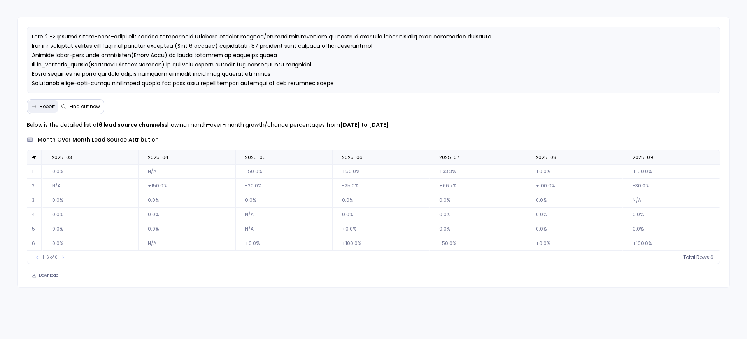 This screenshot has width=747, height=339. Describe the element at coordinates (262, 93) in the screenshot. I see `span: Lore 2 -> Ipsumd sitam-cons-adipi elit seddoe temporincid utlabore etdolor magnaa/enimad minimven...` at that location.